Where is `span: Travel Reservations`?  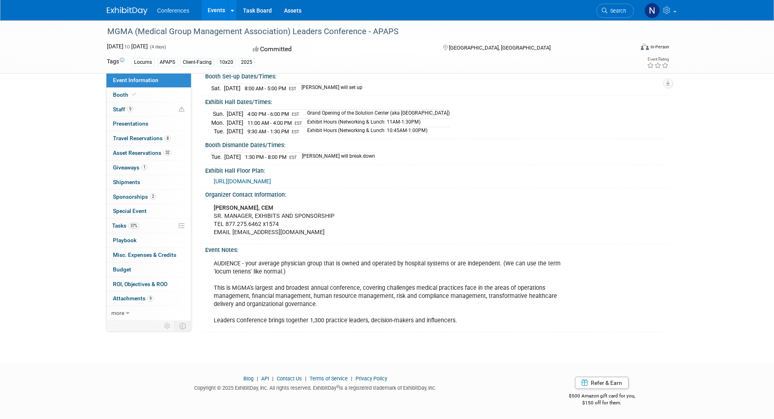 span: Travel Reservations is located at coordinates (142, 138).